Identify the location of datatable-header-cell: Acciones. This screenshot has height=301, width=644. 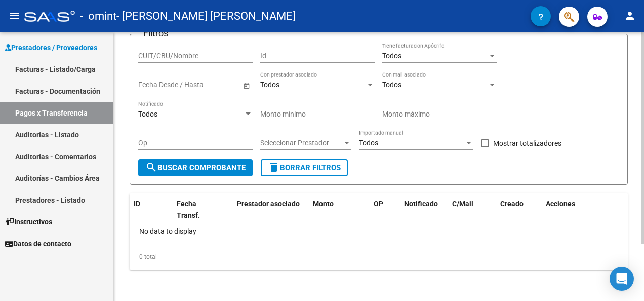
(587, 210).